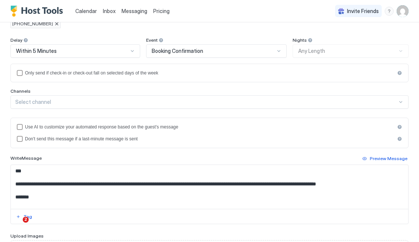 This screenshot has width=419, height=242. What do you see at coordinates (209, 127) in the screenshot?
I see `div: useAI` at bounding box center [209, 127].